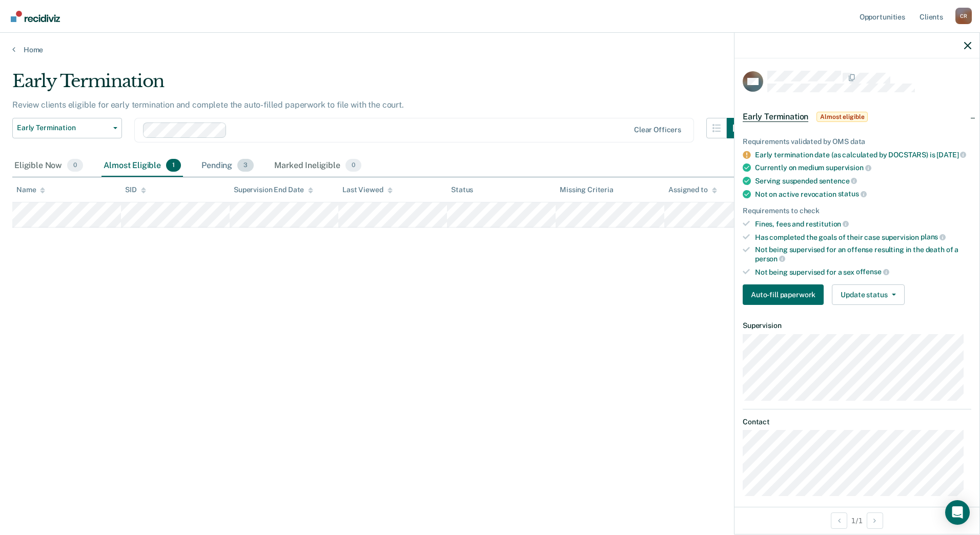 The image size is (980, 535). Describe the element at coordinates (863, 224) in the screenshot. I see `div: Fines, fees and` at that location.